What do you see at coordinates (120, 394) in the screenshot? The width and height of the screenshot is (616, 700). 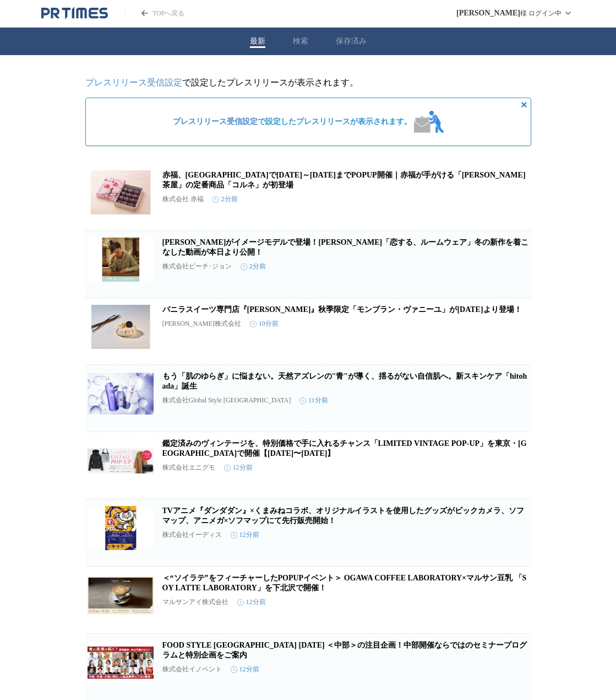 I see `img: もう「肌のゆらぎ」に悩まない。天然アズレンの"青"が導く、揺るがない自信肌へ。新スキンケア「hitohada」誕生` at bounding box center [120, 394].